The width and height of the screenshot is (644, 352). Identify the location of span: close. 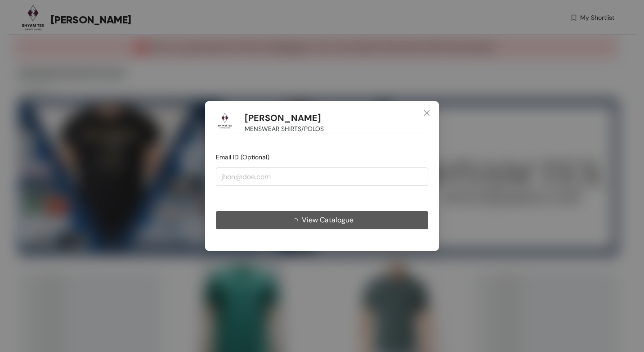
(427, 113).